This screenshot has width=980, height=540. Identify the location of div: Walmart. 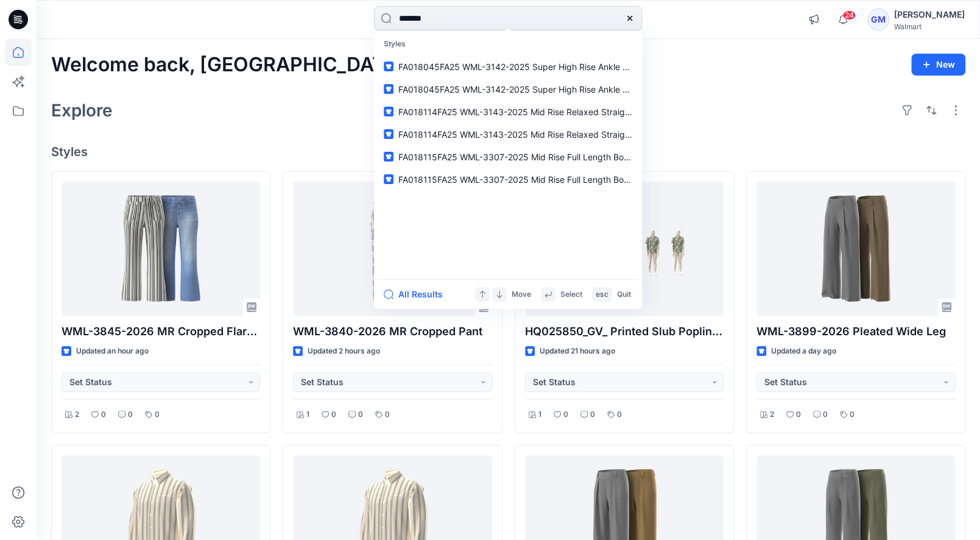
(930, 26).